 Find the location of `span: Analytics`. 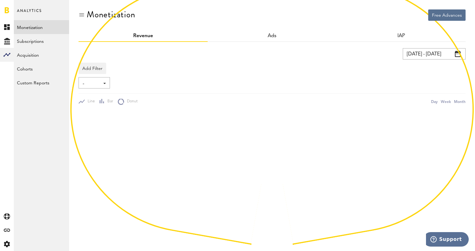

span: Analytics is located at coordinates (29, 14).